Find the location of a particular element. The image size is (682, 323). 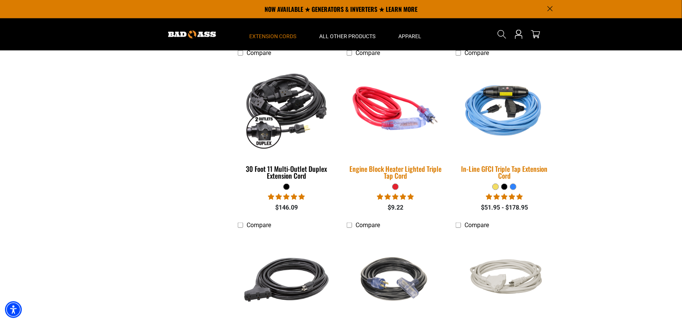

img: white is located at coordinates (504, 280).